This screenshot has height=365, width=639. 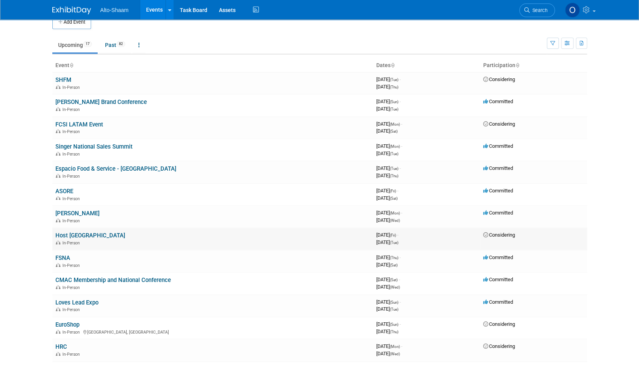 What do you see at coordinates (67, 324) in the screenshot?
I see `a: EuroShop` at bounding box center [67, 324].